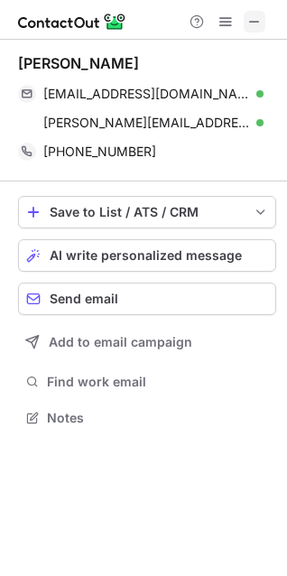 Image resolution: width=287 pixels, height=576 pixels. What do you see at coordinates (147, 382) in the screenshot?
I see `button: Find work email` at bounding box center [147, 382].